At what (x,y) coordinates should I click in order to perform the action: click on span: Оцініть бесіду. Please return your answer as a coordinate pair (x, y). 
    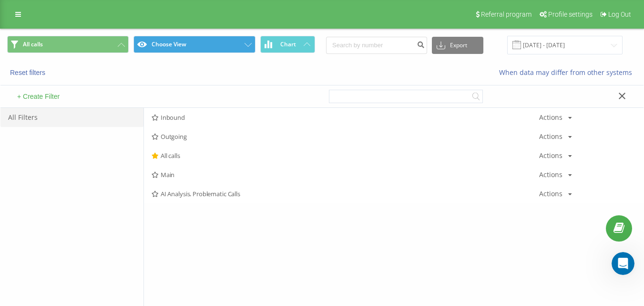
    Looking at the image, I should click on (59, 109).